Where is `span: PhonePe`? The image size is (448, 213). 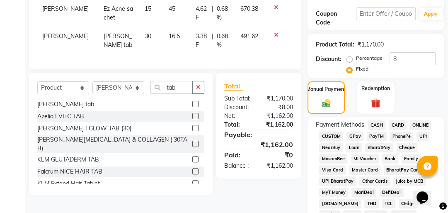
span: PhonePe is located at coordinates (401, 136).